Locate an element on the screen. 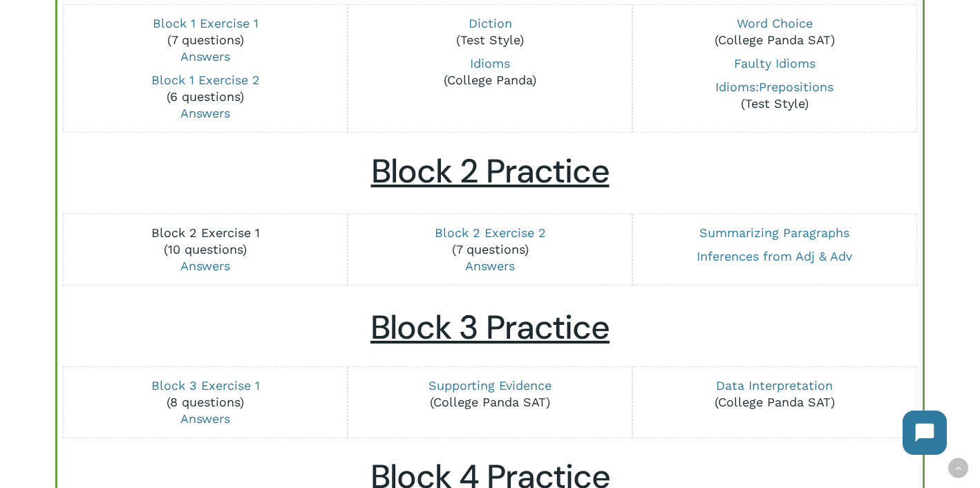  a: Block 2 Exercise 2 is located at coordinates (490, 232).